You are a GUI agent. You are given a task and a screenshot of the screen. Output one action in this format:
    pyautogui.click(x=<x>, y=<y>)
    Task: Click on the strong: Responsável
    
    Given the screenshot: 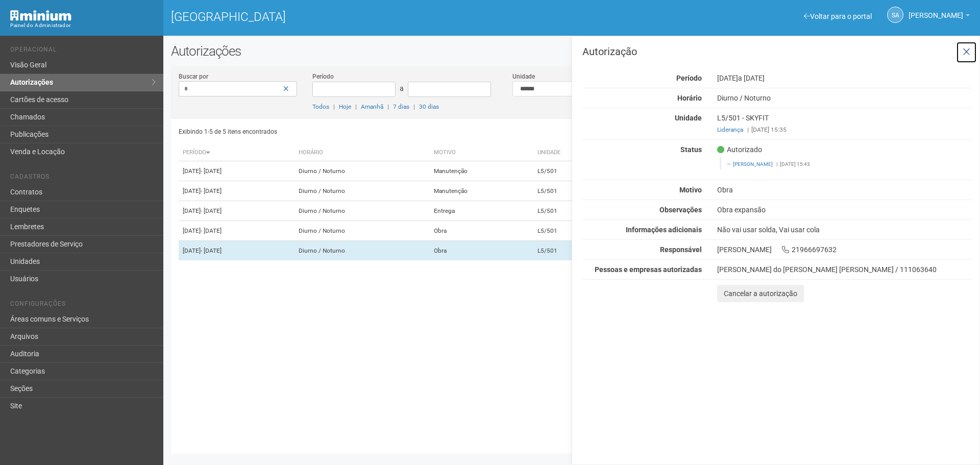 What is the action you would take?
    pyautogui.click(x=681, y=250)
    